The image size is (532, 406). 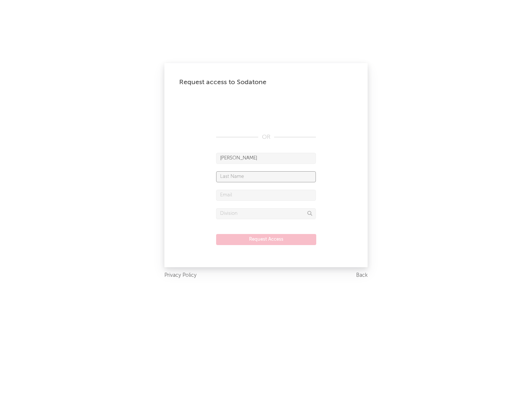 I want to click on div: Request access to Sodatone, so click(x=266, y=82).